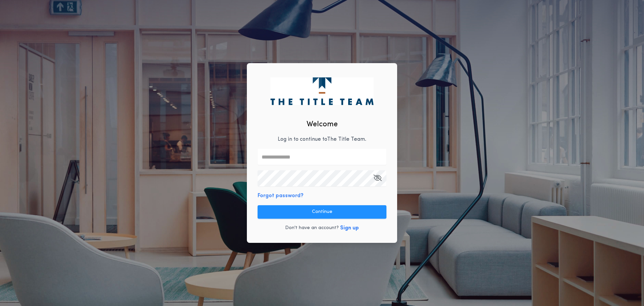  I want to click on p: Log in to continue to The Title Team ., so click(322, 139).